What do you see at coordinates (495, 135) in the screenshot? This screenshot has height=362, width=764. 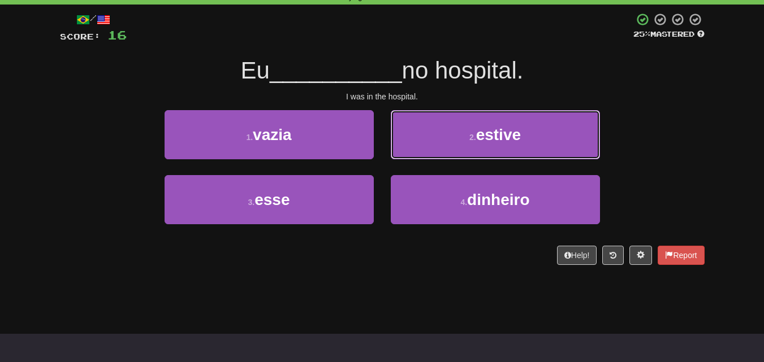 I see `button: 2.estive` at bounding box center [495, 135].